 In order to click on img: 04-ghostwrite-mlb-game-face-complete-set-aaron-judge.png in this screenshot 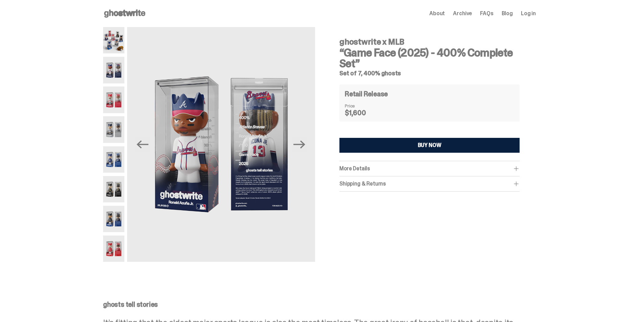, I will do `click(114, 130)`.